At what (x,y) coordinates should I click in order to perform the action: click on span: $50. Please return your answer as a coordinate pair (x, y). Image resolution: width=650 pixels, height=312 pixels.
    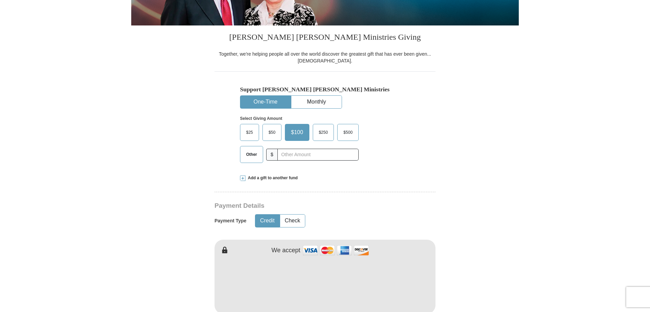
    Looking at the image, I should click on (272, 133).